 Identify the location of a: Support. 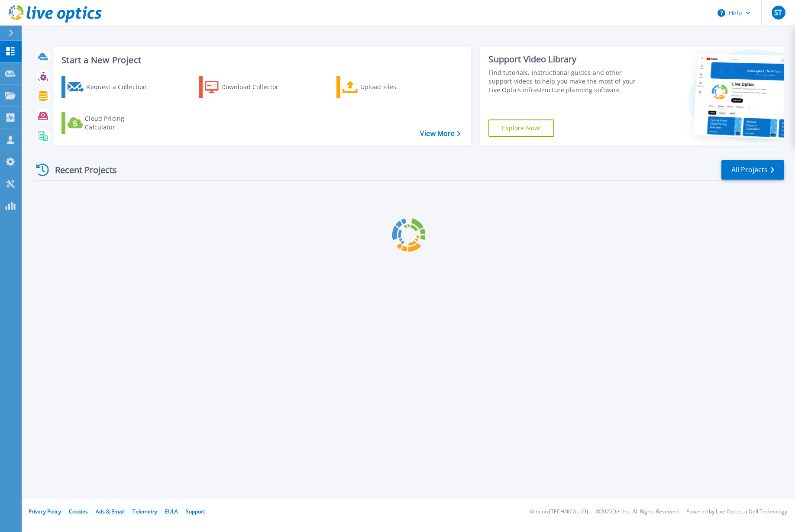
(195, 511).